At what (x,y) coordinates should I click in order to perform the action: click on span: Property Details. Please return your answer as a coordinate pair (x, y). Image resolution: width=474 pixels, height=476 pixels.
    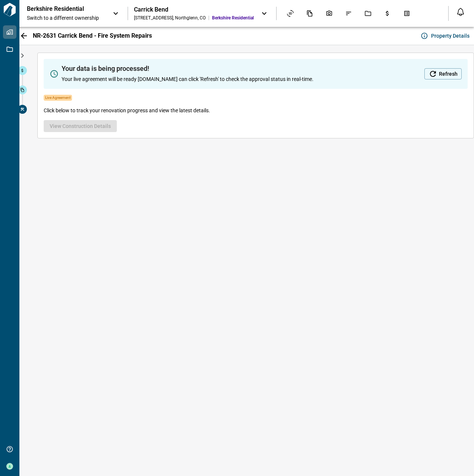
    Looking at the image, I should click on (450, 36).